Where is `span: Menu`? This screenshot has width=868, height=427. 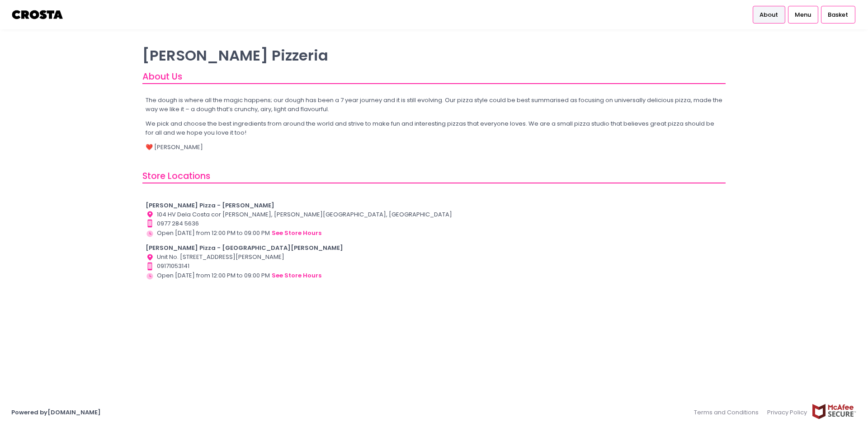
span: Menu is located at coordinates (803, 15).